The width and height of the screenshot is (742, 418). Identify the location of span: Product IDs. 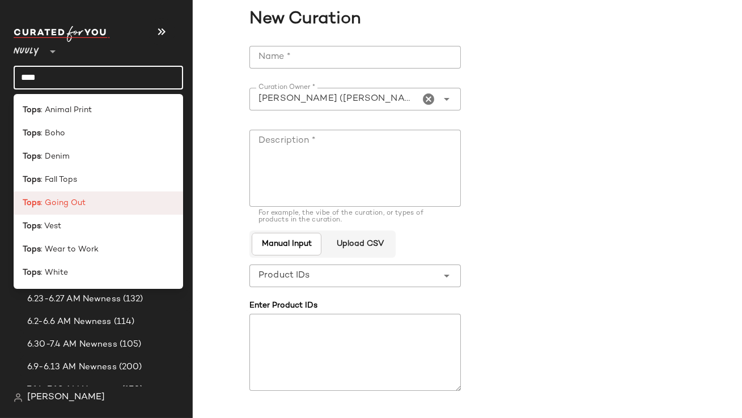
(284, 276).